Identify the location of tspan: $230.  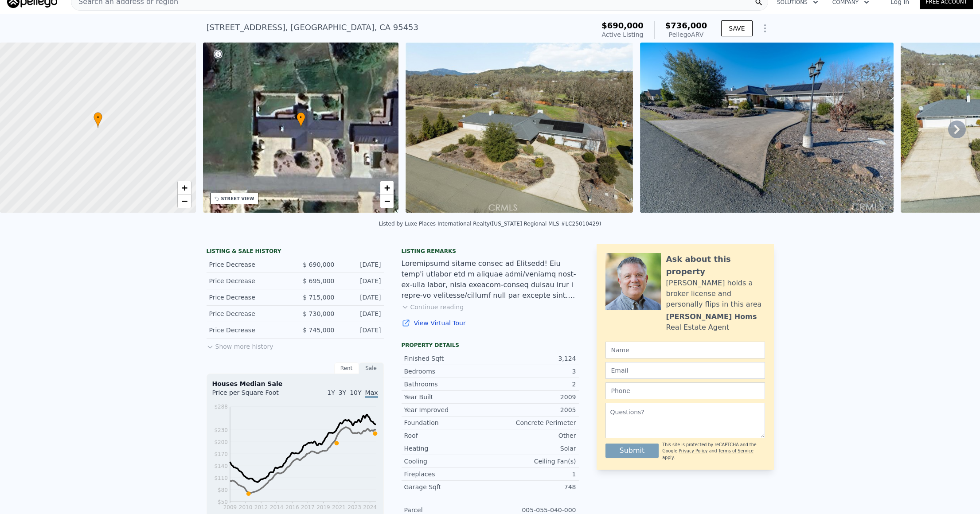
(221, 430).